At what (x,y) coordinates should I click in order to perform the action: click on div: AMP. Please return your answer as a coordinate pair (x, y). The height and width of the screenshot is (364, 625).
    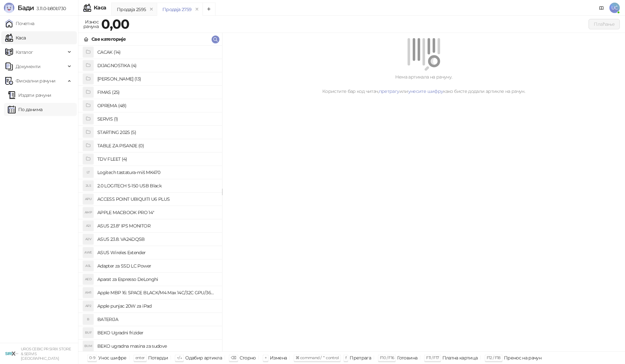
    Looking at the image, I should click on (88, 212).